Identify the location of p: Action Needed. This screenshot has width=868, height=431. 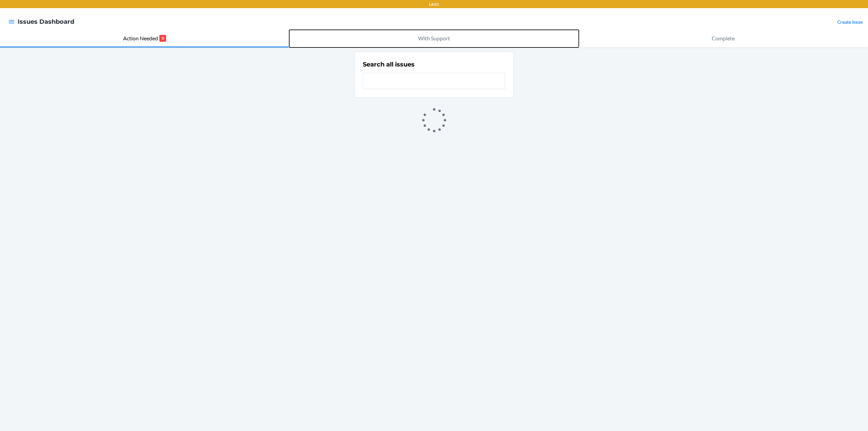
(140, 39).